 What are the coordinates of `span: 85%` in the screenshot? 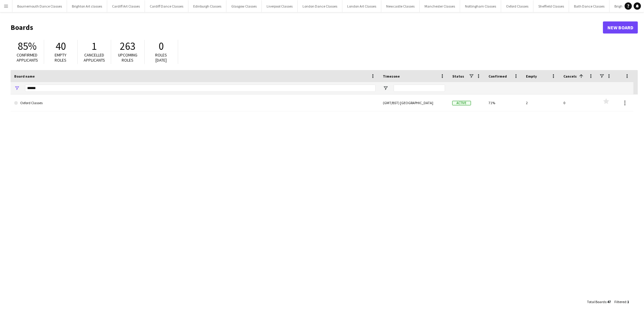 It's located at (27, 46).